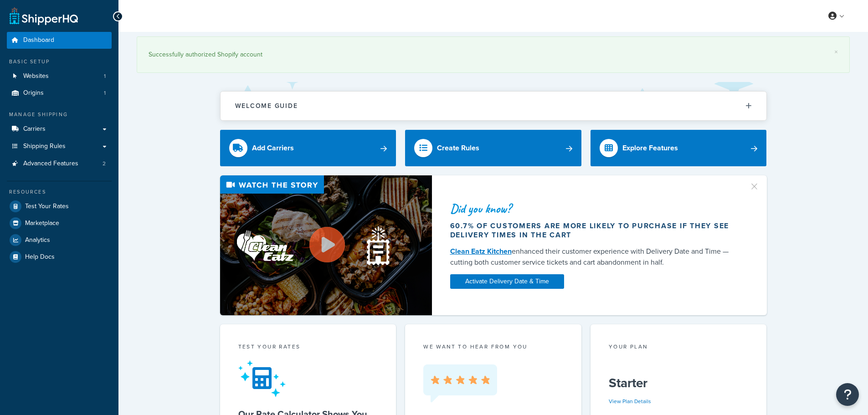  Describe the element at coordinates (59, 240) in the screenshot. I see `a: Analytics` at that location.